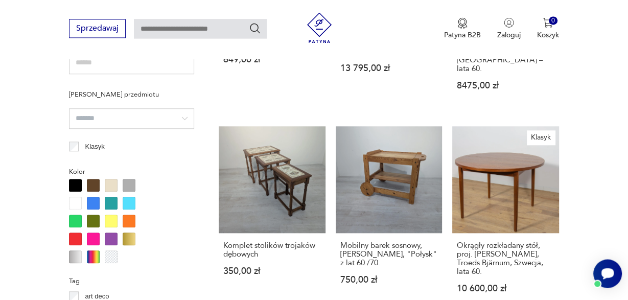  What do you see at coordinates (389, 68) in the screenshot?
I see `p: 13 795,00 zł` at bounding box center [389, 68].